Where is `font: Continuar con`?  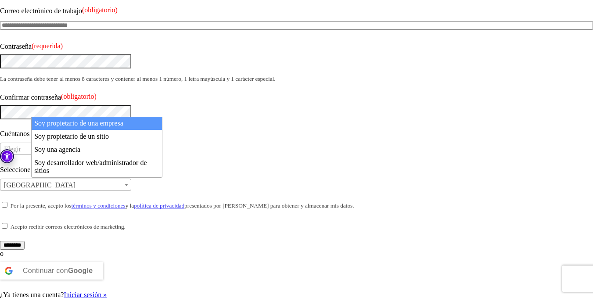
font: Continuar con is located at coordinates (45, 270).